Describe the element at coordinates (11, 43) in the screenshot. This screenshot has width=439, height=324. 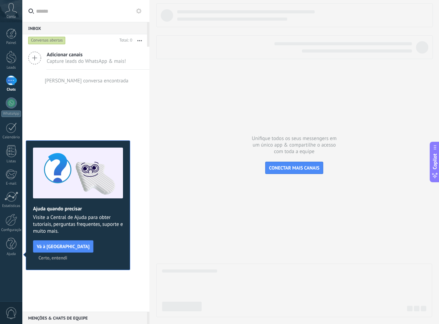
I see `div: Painel` at that location.